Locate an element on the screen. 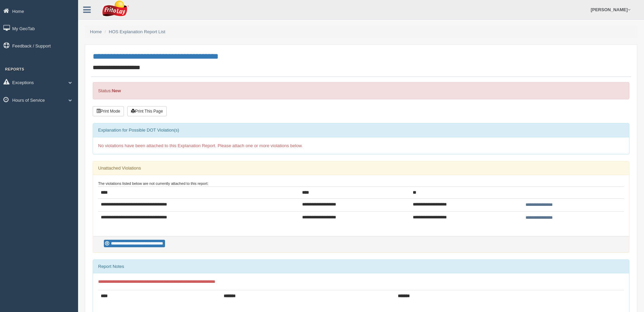 Image resolution: width=644 pixels, height=312 pixels. span: No violations have been attached to this Explanation Report. Please attach one or more violations... is located at coordinates (200, 146).